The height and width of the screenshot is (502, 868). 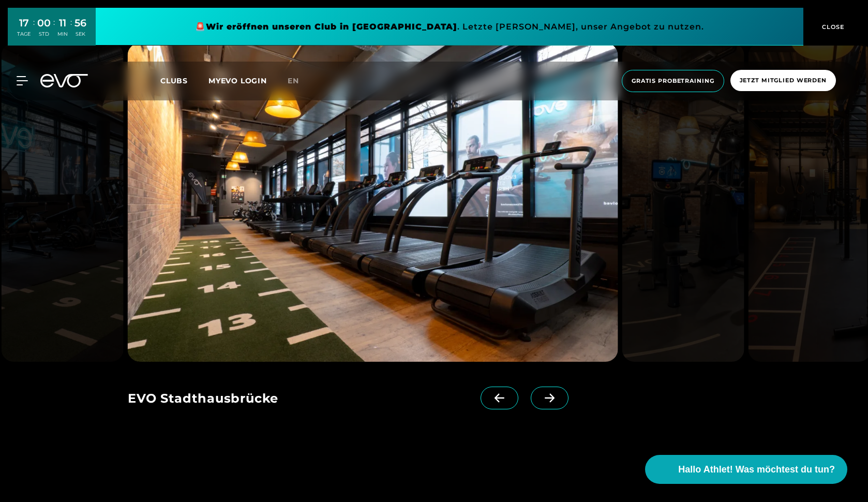 I want to click on div: TAGE, so click(x=24, y=34).